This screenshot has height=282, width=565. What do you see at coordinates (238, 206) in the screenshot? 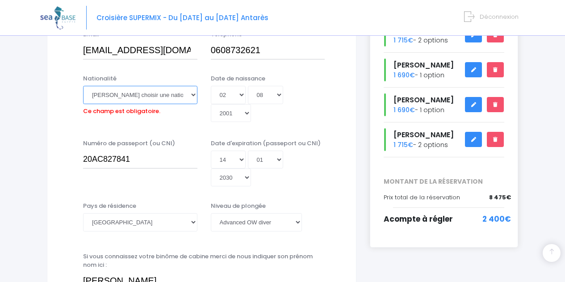
I see `label: Niveau de plongée` at bounding box center [238, 206].